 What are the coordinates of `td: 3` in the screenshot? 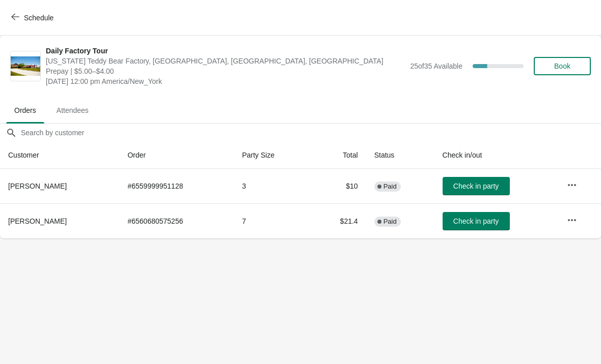 It's located at (272, 186).